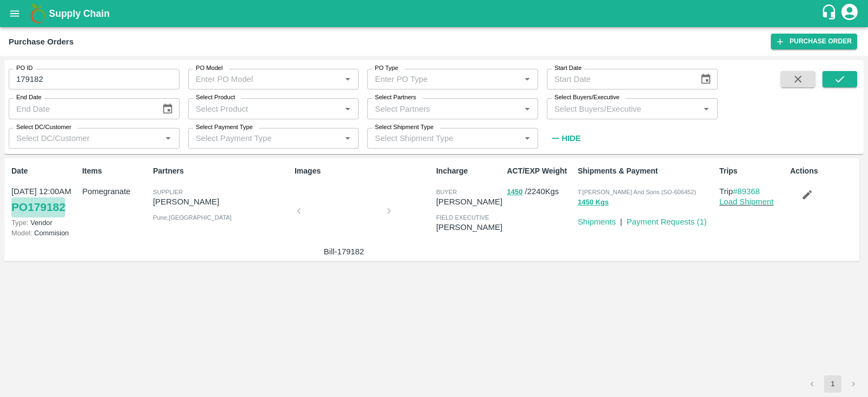 The height and width of the screenshot is (397, 868). I want to click on label: Select Product, so click(215, 98).